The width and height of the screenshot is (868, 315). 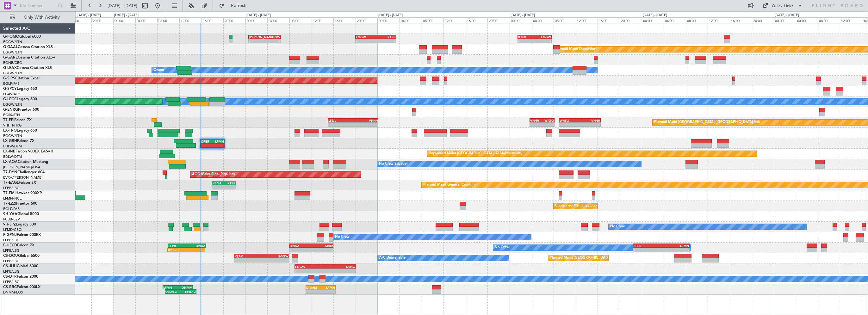 I want to click on a: CS-RRCFalcon 900LX, so click(x=22, y=288).